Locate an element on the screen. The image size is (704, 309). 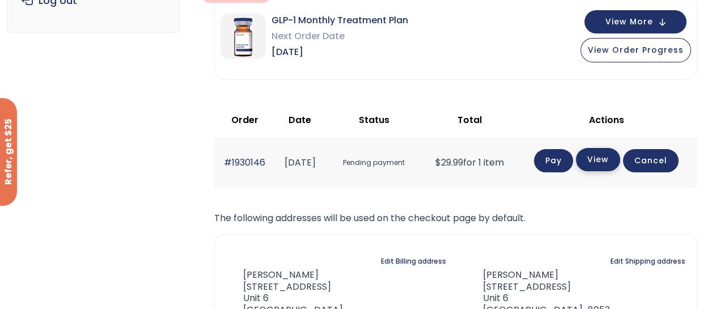
button: View Order Progress is located at coordinates (635, 50).